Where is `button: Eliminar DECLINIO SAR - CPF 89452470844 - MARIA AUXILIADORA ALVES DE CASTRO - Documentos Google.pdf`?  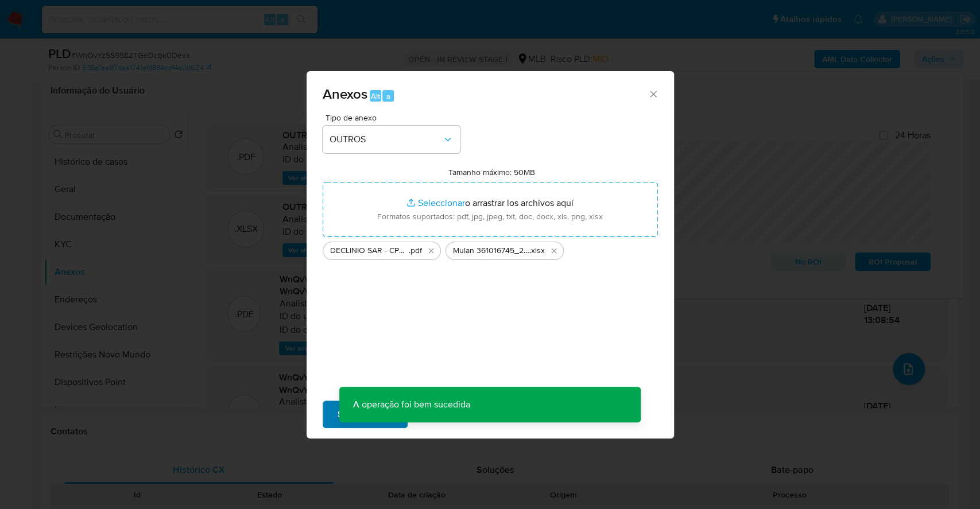 button: Eliminar DECLINIO SAR - CPF 89452470844 - MARIA AUXILIADORA ALVES DE CASTRO - Documentos Google.pdf is located at coordinates (431, 251).